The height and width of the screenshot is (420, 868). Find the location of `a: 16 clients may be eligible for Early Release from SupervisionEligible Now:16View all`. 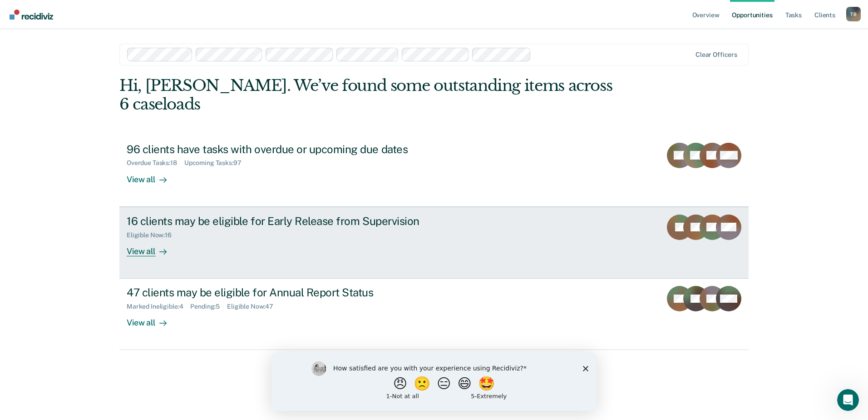

a: 16 clients may be eligible for Early Release from SupervisionEligible Now:16View all is located at coordinates (434, 242).